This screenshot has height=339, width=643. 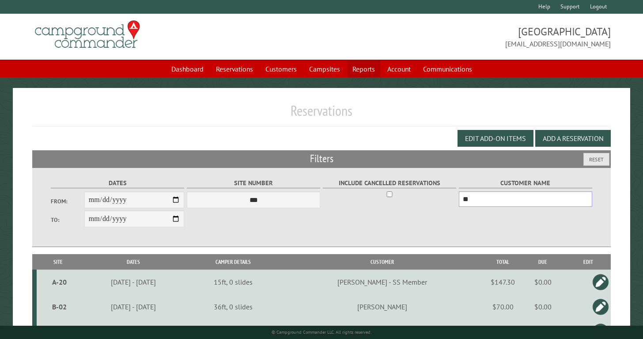 I want to click on th: Dates, so click(x=133, y=262).